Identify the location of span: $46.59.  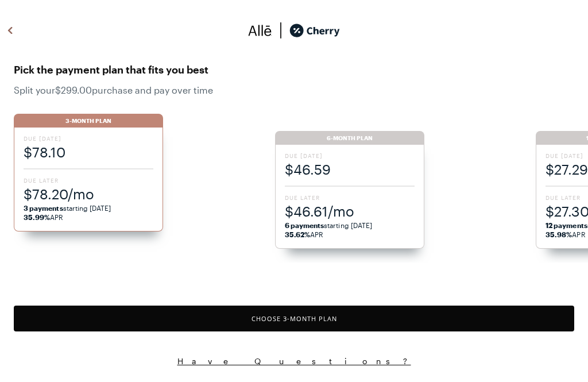
(350, 169).